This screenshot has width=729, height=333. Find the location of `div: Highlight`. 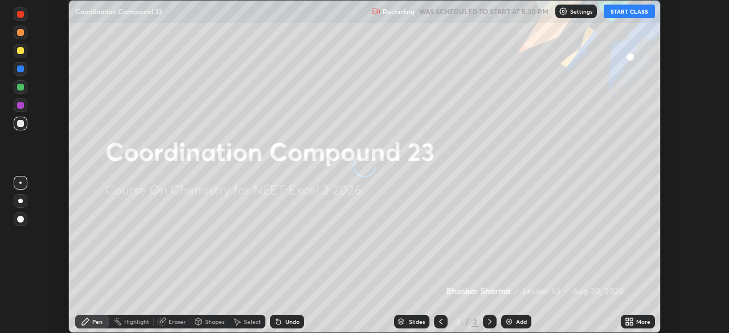

div: Highlight is located at coordinates (137, 322).